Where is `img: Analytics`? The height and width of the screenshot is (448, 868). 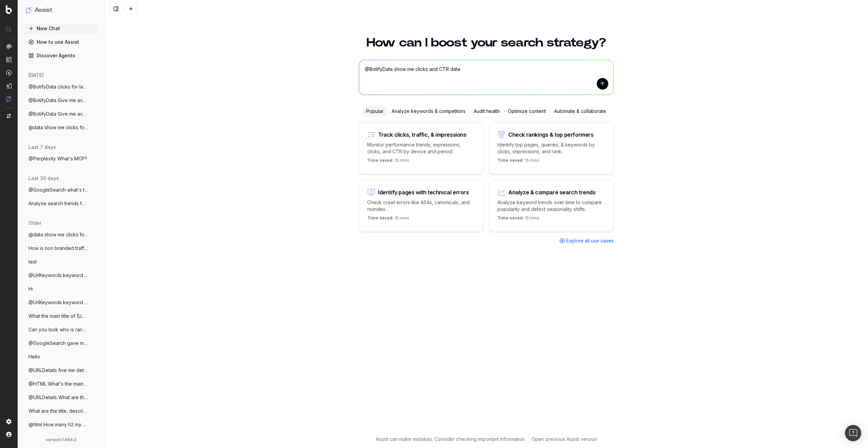
img: Analytics is located at coordinates (9, 47).